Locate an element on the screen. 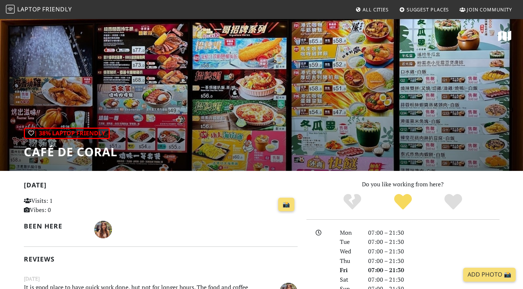 This screenshot has width=523, height=289. div: Sat is located at coordinates (350, 280).